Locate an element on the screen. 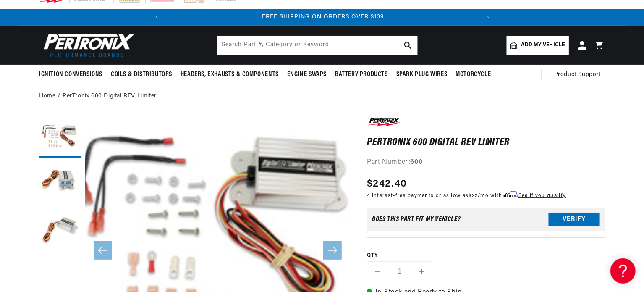 The height and width of the screenshot is (292, 644). summary: Spark Plug Wires is located at coordinates (422, 75).